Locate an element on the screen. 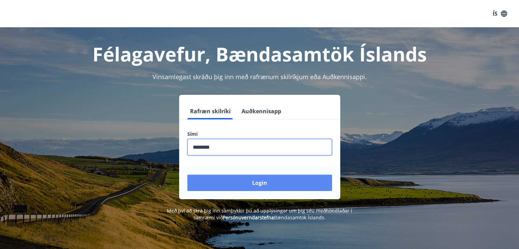 The width and height of the screenshot is (519, 249). button: Auðkennisapp is located at coordinates (261, 111).